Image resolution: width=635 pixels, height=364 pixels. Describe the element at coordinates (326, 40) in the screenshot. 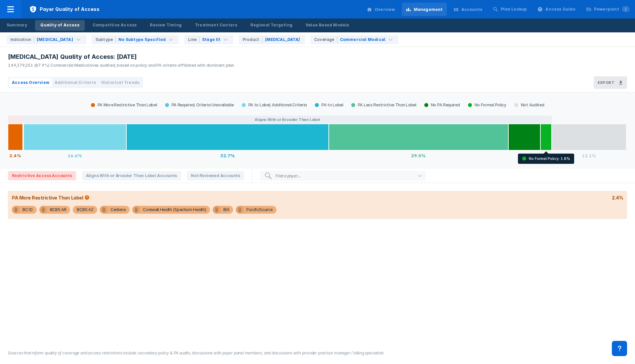

I see `div: Coverage` at that location.